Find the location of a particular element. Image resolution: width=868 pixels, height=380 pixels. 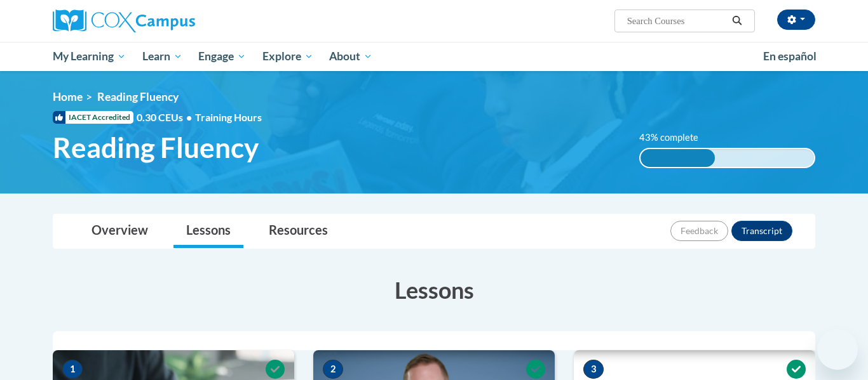

span: My Learning is located at coordinates (89, 57).